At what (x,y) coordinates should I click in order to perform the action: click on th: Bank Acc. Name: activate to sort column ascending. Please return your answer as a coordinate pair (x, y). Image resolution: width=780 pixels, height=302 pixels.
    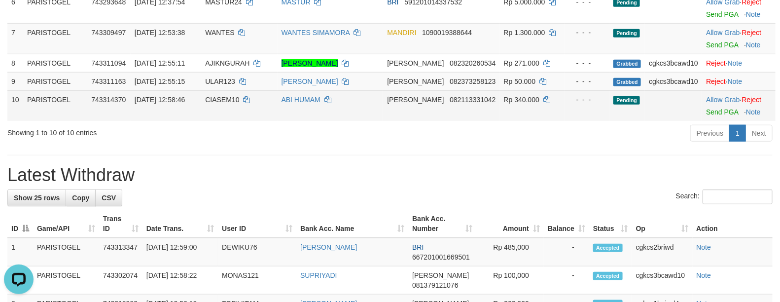
    Looking at the image, I should click on (352, 223).